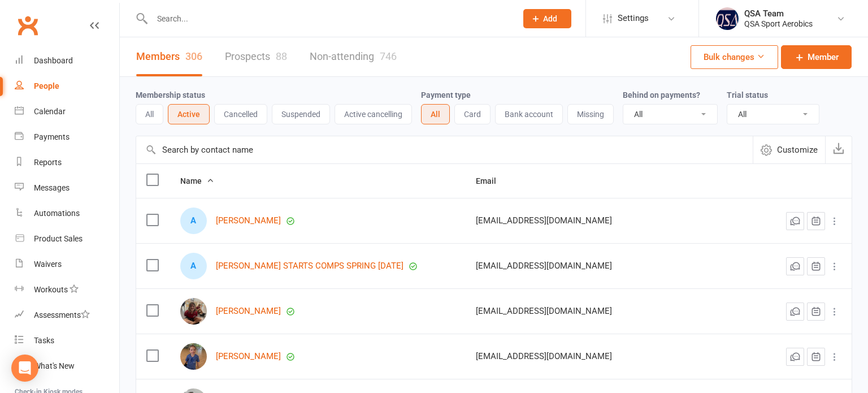 Image resolution: width=868 pixels, height=393 pixels. What do you see at coordinates (51, 289) in the screenshot?
I see `div: Workouts` at bounding box center [51, 289].